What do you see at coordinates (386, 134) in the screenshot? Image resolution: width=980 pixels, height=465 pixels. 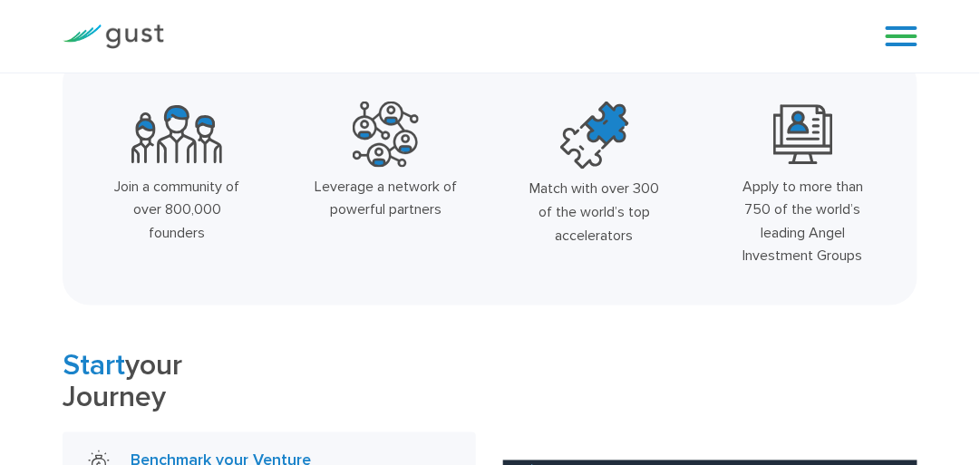 I see `img: Powerful Partners` at bounding box center [386, 134].